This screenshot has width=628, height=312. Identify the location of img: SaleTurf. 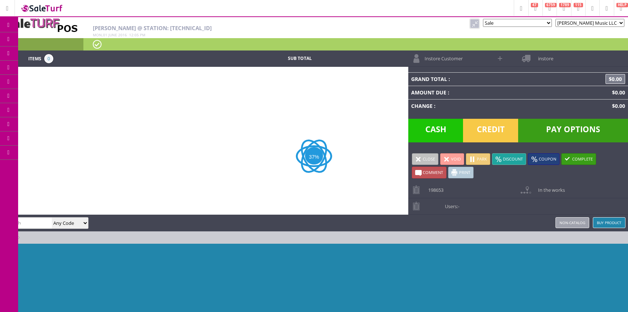
(42, 8).